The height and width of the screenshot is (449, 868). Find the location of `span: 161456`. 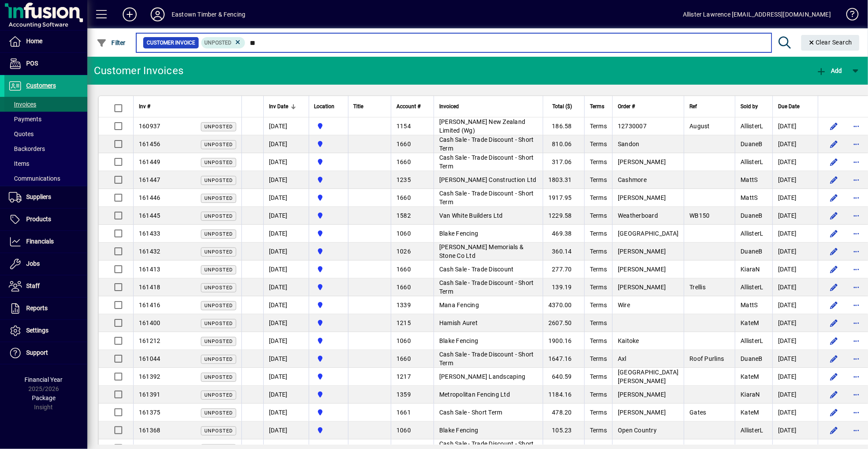

span: 161456 is located at coordinates (149, 144).